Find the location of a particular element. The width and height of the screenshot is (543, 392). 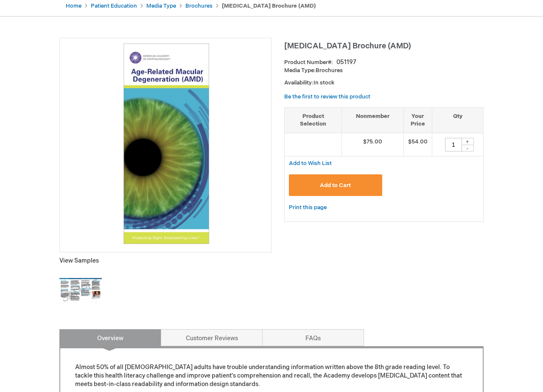

img: Click to view is located at coordinates (81, 291).